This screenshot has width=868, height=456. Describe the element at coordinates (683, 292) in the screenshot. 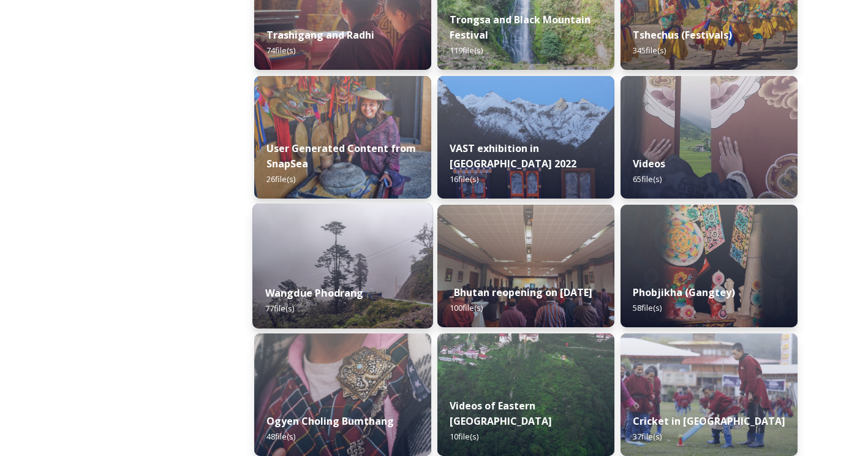

I see `strong: Phobjikha (Gangtey)` at that location.